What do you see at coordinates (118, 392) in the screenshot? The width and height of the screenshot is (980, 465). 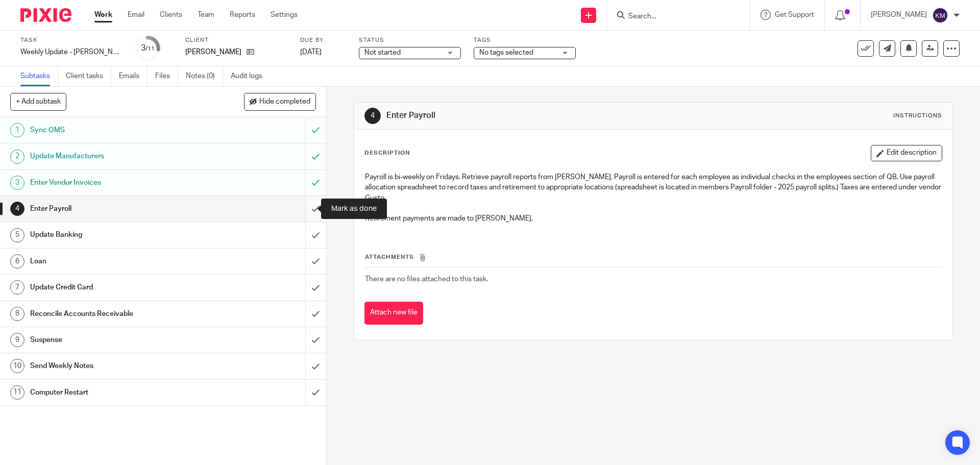 I see `h1: Computer Restart` at bounding box center [118, 392].